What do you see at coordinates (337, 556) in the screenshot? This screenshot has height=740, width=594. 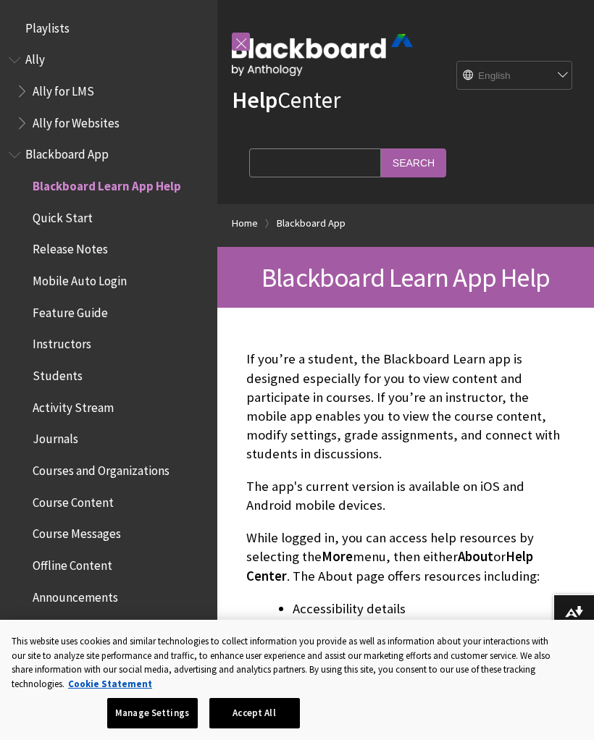 I see `span: More` at bounding box center [337, 556].